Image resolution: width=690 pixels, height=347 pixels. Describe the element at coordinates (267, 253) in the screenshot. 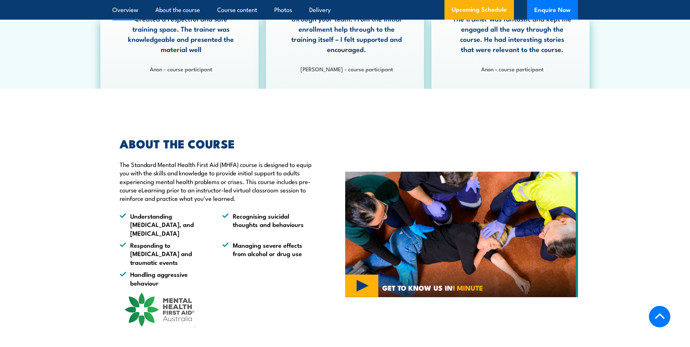

I see `li: Managing severe effects from alcohol or drug use` at that location.